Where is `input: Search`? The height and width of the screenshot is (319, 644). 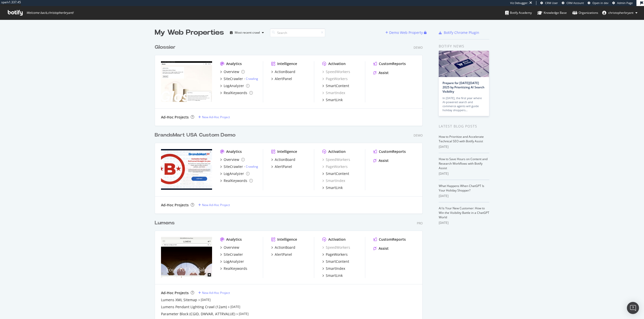
input: Search is located at coordinates (298, 33).